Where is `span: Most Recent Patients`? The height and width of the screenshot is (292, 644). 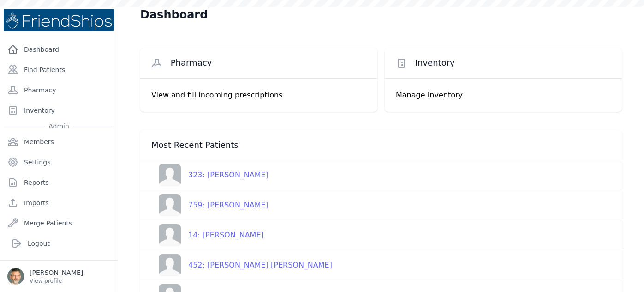
span: Most Recent Patients is located at coordinates (195, 145).